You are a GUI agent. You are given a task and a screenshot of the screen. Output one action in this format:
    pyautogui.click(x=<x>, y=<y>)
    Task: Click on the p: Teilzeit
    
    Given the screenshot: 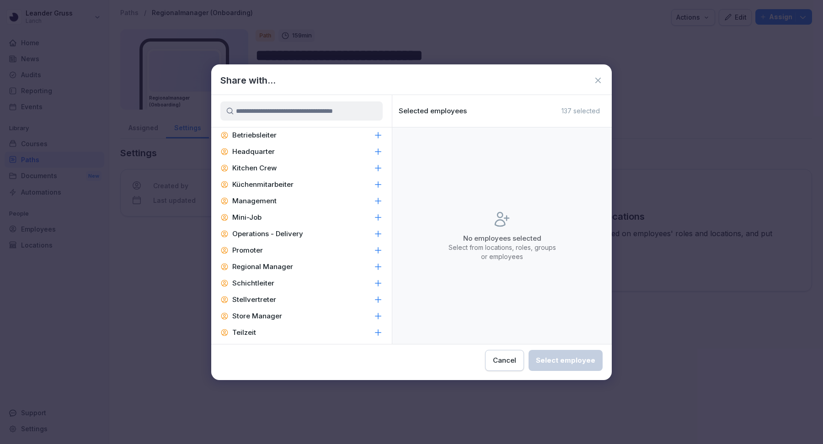 What is the action you would take?
    pyautogui.click(x=244, y=333)
    